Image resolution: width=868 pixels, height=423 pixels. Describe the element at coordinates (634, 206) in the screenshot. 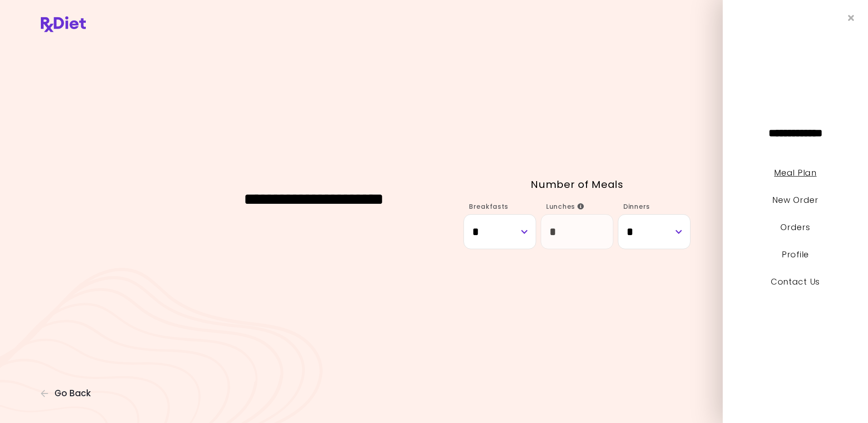

I see `label: Dinners` at that location.